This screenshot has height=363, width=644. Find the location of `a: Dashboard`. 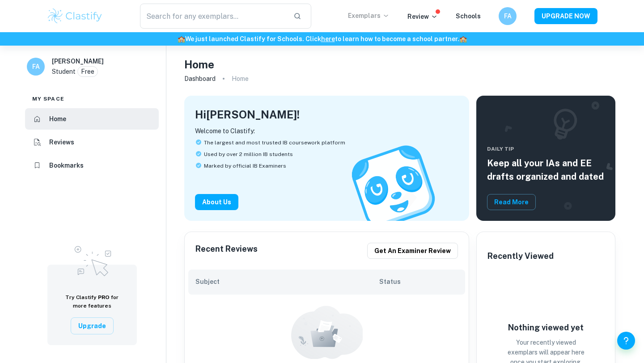

a: Dashboard is located at coordinates (200, 79).